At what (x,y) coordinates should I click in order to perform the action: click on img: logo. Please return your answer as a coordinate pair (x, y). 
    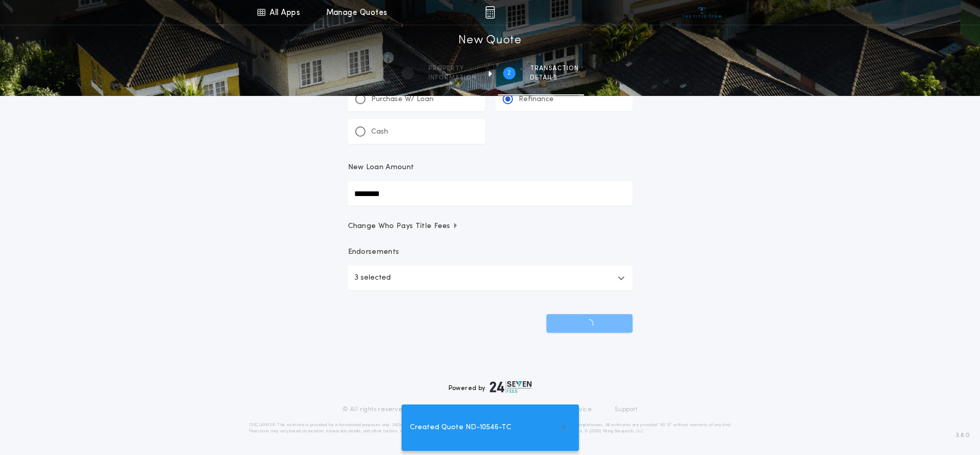
    Looking at the image, I should click on (511, 387).